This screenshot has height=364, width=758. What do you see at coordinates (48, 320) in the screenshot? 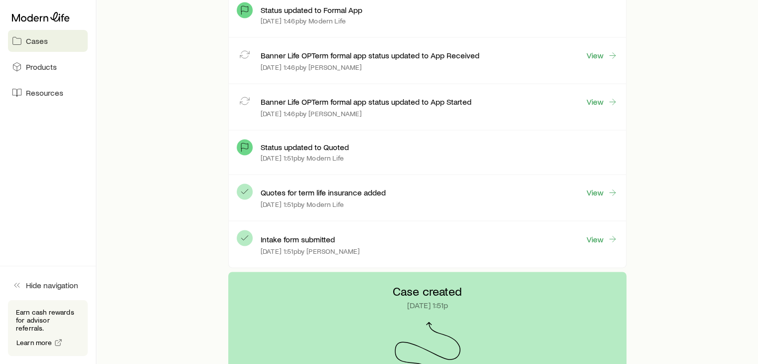
I see `p: Earn cash rewards for advisor referrals.` at bounding box center [48, 320].